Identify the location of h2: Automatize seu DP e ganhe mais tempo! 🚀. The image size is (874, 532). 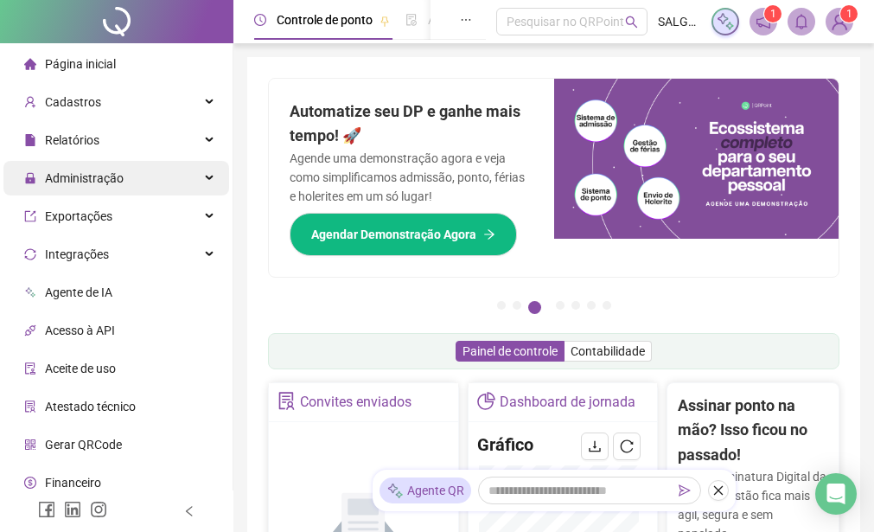
(412, 124).